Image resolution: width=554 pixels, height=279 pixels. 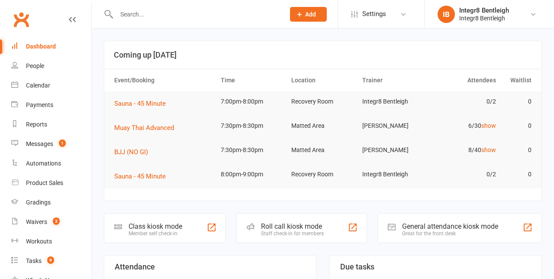 What do you see at coordinates (210, 266) in the screenshot?
I see `h3: Attendance` at bounding box center [210, 266].